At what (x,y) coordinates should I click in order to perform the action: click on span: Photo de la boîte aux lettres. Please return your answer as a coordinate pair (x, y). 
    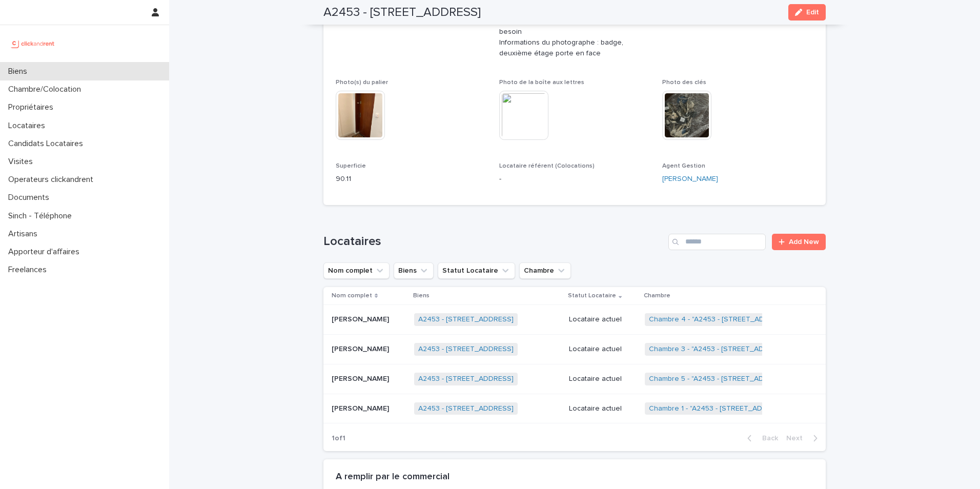
    Looking at the image, I should click on (541, 82).